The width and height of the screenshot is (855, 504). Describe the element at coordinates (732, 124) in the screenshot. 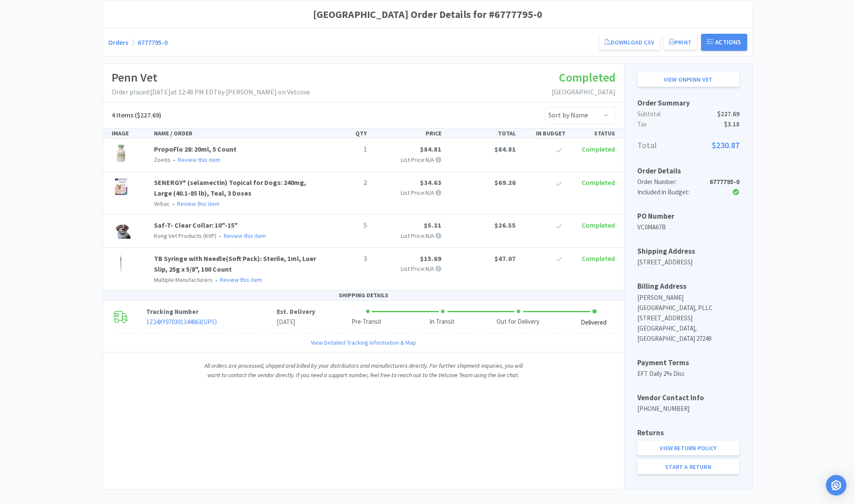

I see `span: $3.18` at that location.